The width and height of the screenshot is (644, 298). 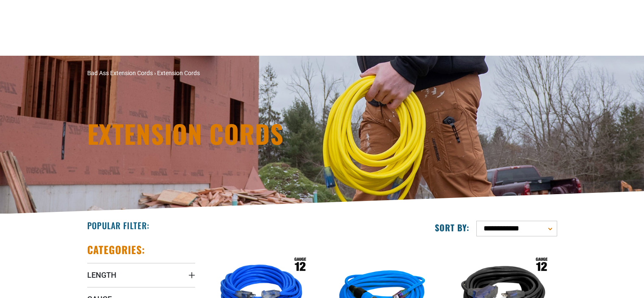 What do you see at coordinates (117, 250) in the screenshot?
I see `h2: Categories:` at bounding box center [117, 250].